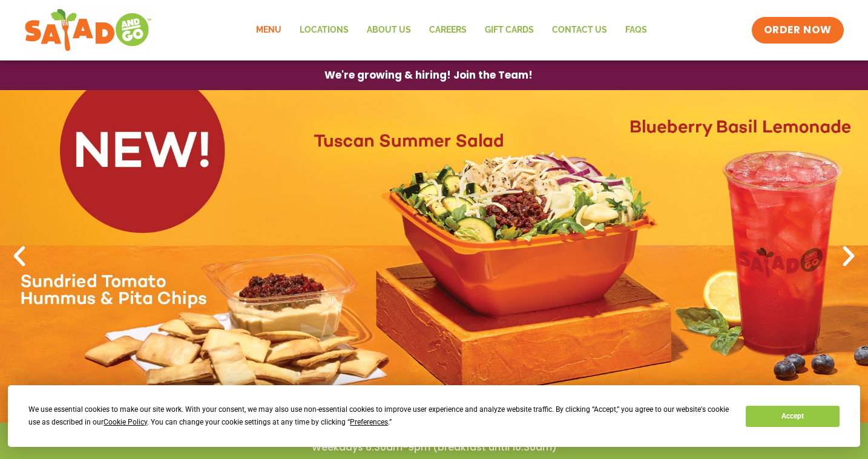 The image size is (868, 459). What do you see at coordinates (19, 257) in the screenshot?
I see `div: Previous slide` at bounding box center [19, 257].